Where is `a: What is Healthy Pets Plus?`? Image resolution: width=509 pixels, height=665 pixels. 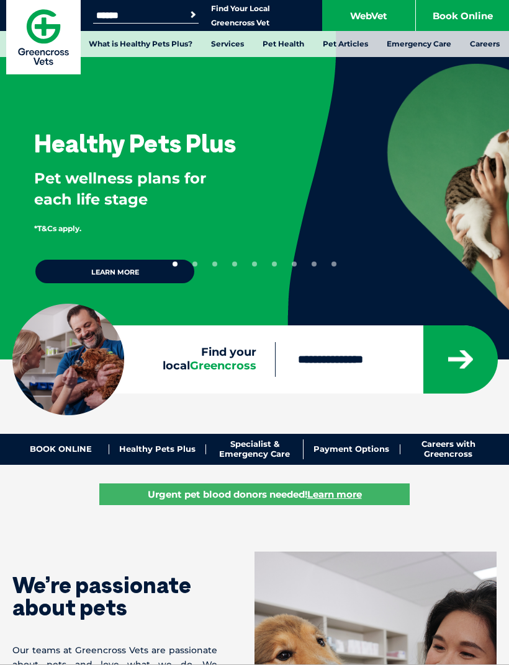
a: What is Healthy Pets Plus? is located at coordinates (140, 44).